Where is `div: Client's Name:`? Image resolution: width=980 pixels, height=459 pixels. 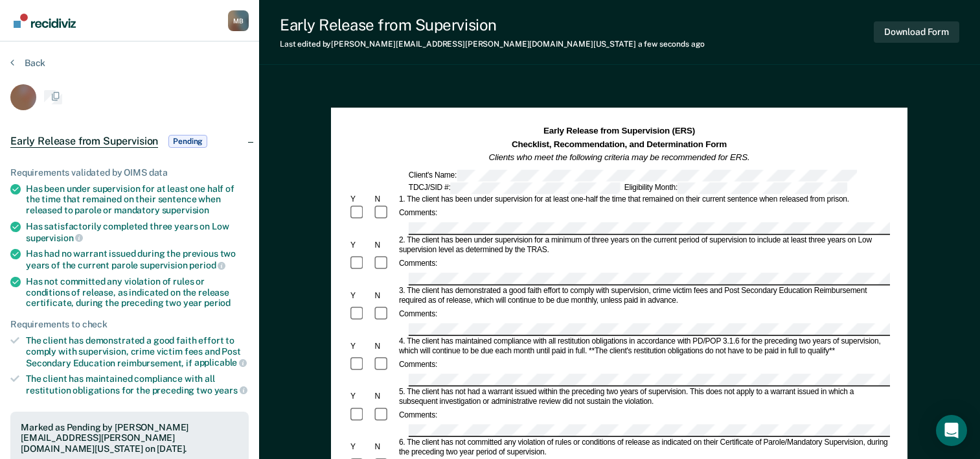 div: Client's Name: is located at coordinates (633, 175).